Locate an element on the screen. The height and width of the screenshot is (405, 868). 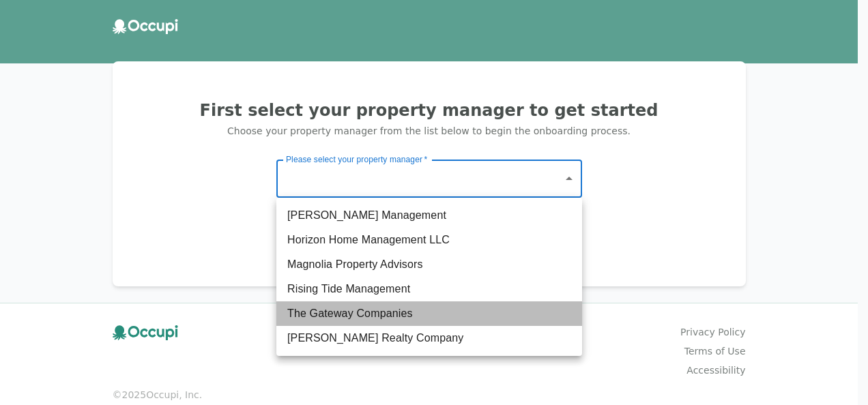
li: Magnolia Property Advisors is located at coordinates (429, 265).